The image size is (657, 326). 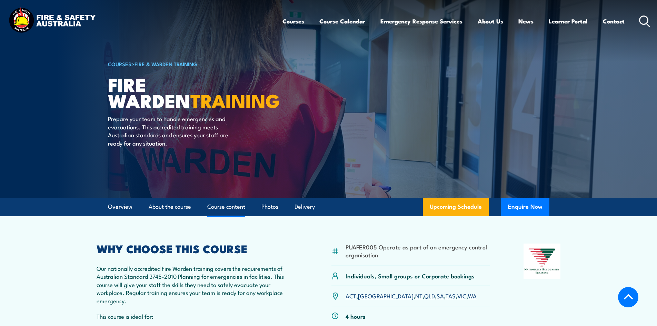 I want to click on strong: TRAINING, so click(x=235, y=100).